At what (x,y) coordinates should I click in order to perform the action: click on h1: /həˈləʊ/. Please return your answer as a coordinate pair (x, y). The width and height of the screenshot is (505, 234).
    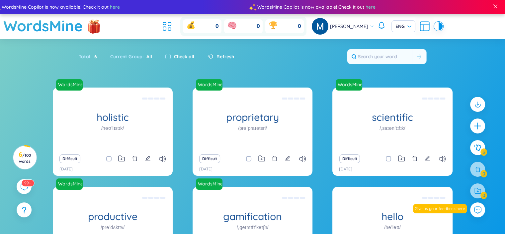
    Looking at the image, I should click on (393, 227).